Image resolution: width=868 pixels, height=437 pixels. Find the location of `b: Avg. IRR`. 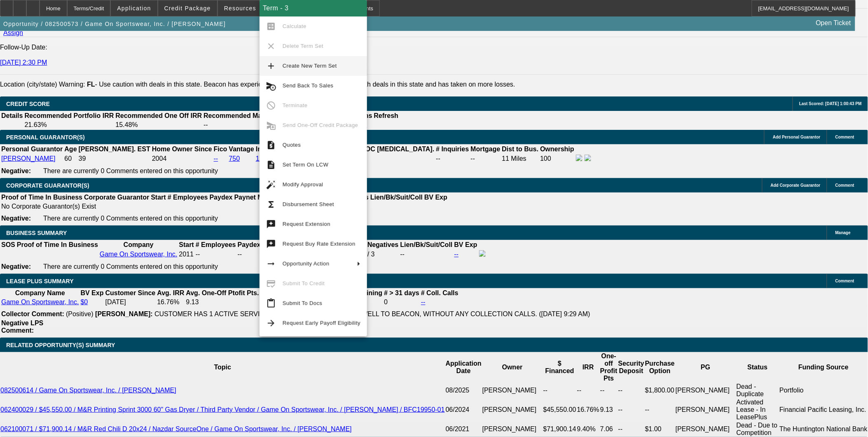

b: Avg. IRR is located at coordinates (171, 293).